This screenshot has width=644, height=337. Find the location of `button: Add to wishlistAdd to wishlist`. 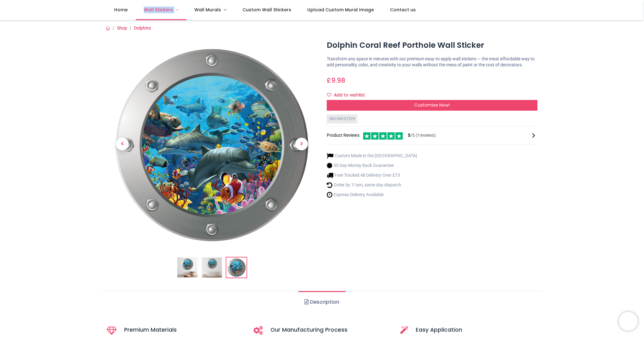

button: Add to wishlistAdd to wishlist is located at coordinates (348, 95).